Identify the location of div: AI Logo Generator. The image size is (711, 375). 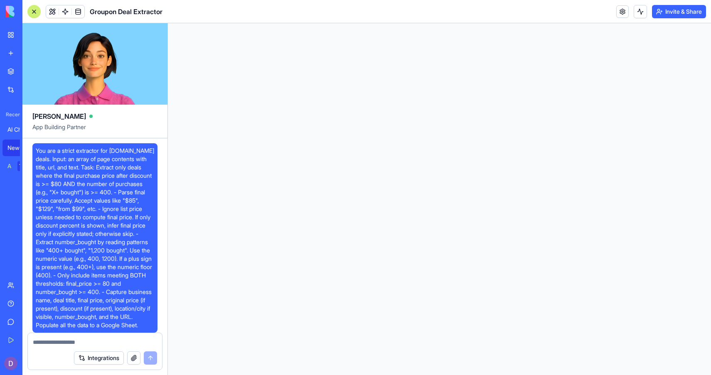
(10, 166).